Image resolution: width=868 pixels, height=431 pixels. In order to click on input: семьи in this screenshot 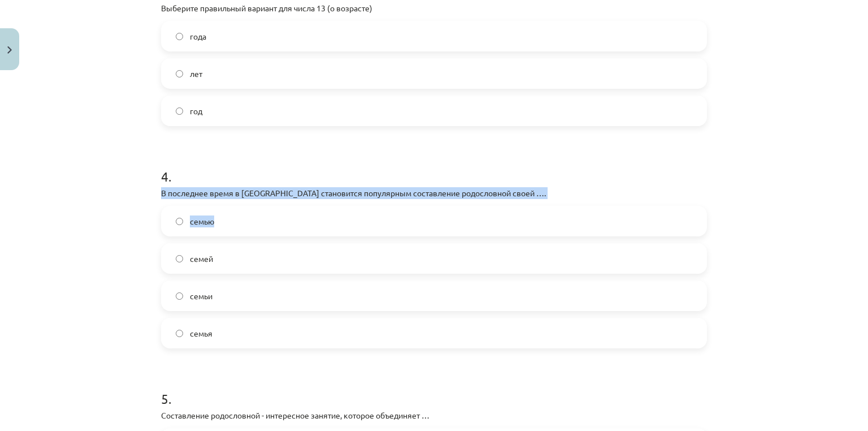, I will do `click(179, 296)`.